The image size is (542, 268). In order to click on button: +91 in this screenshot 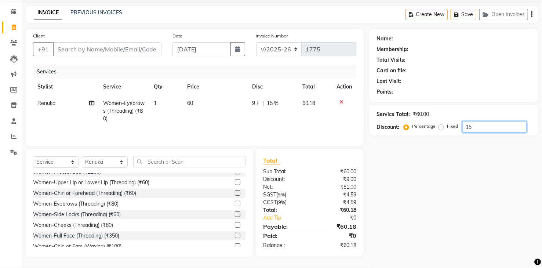, I will do `click(43, 49)`.